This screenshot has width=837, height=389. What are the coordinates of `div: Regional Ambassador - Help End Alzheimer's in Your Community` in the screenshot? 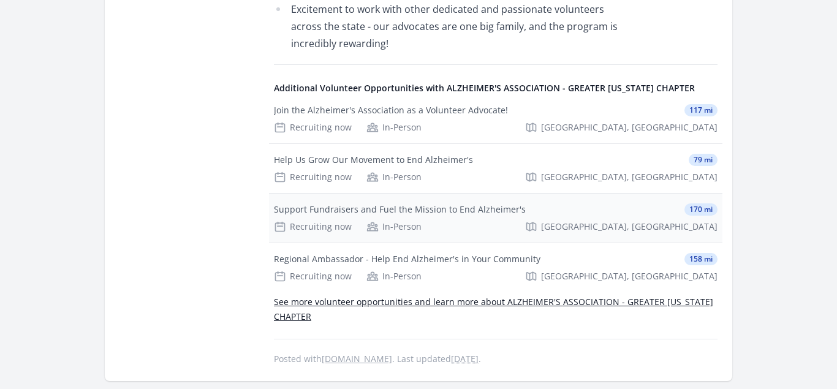 It's located at (407, 259).